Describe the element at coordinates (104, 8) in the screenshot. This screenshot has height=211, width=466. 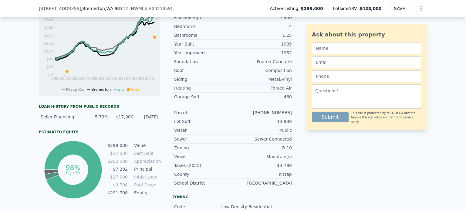
I see `span: , Bremerton` at that location.